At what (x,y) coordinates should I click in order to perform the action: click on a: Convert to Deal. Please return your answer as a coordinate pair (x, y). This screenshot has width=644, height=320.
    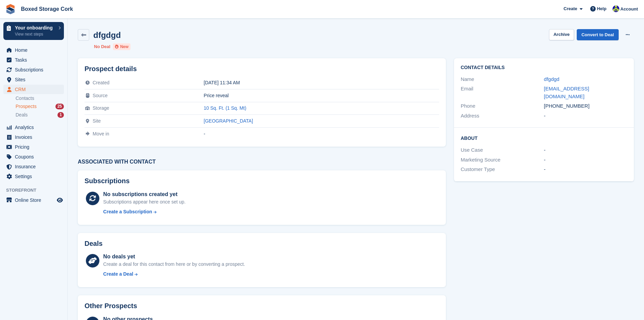
    Looking at the image, I should click on (598, 35).